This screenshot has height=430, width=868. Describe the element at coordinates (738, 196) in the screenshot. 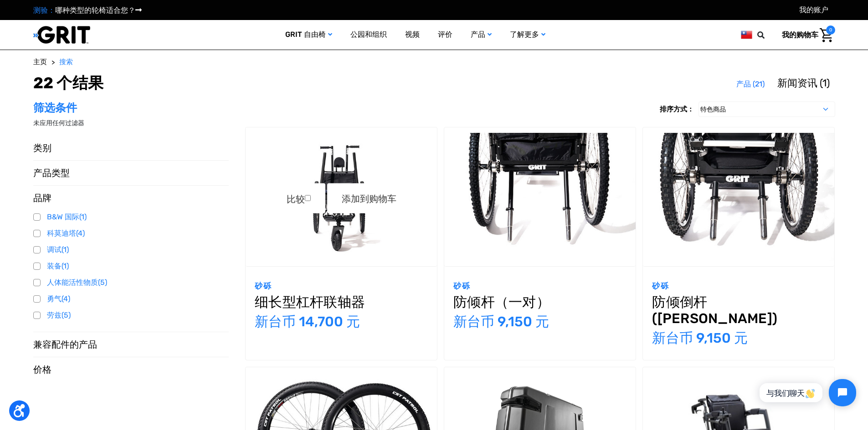

I see `img: GRIT 防倾倒杆 GRIT Junior：防倾倒平衡杆安装在 GRIT Junior 越野轮椅后部的后部，以增加安全性` at that location.